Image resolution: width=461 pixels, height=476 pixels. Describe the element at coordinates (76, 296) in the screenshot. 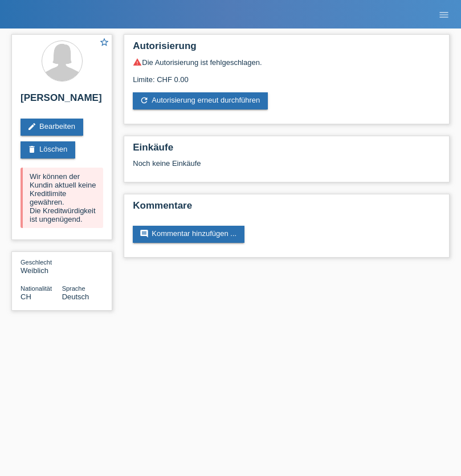

I see `span: Deutsch` at that location.